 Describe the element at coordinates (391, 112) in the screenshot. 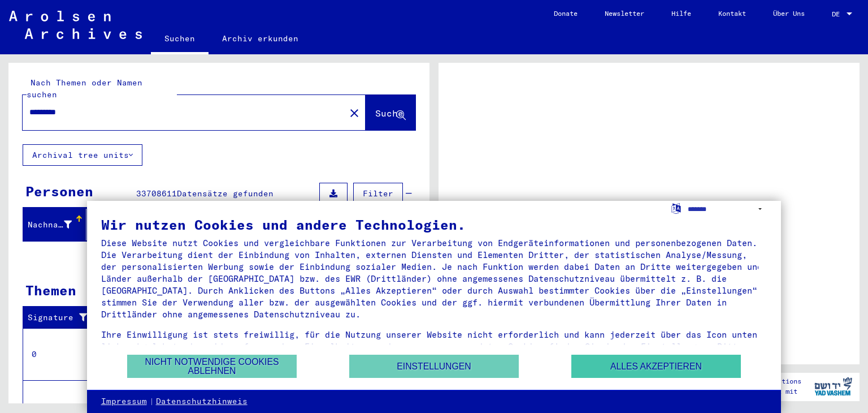

I see `button: Suche` at that location.